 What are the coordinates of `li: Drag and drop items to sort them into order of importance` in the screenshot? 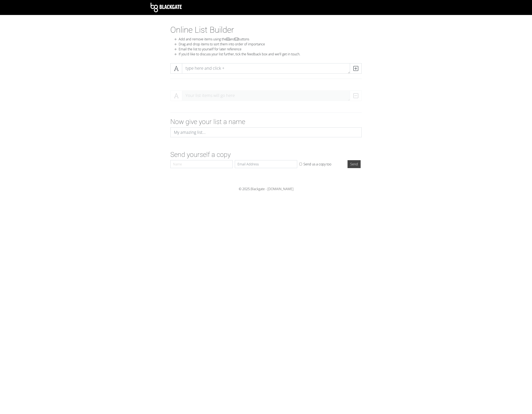 It's located at (270, 44).